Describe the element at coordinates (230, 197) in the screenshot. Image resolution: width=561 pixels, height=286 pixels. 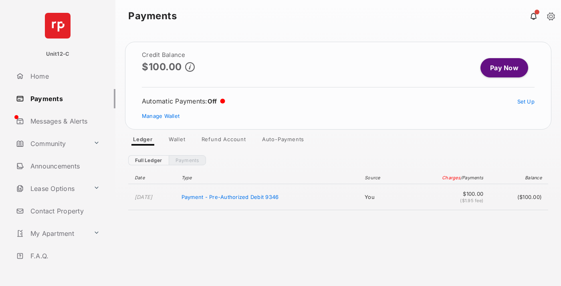
I see `span: Payment - Pre-Authorized Debit 9346` at that location.